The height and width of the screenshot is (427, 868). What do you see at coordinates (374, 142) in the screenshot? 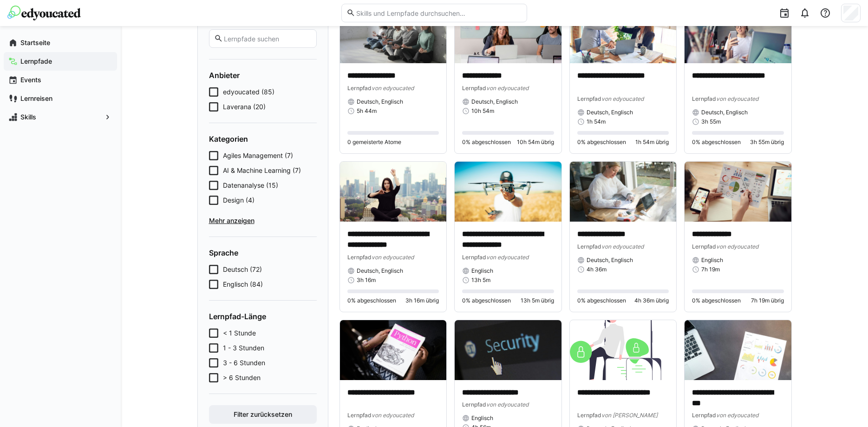
I see `span: 0 gemeisterte Atome` at bounding box center [374, 142].